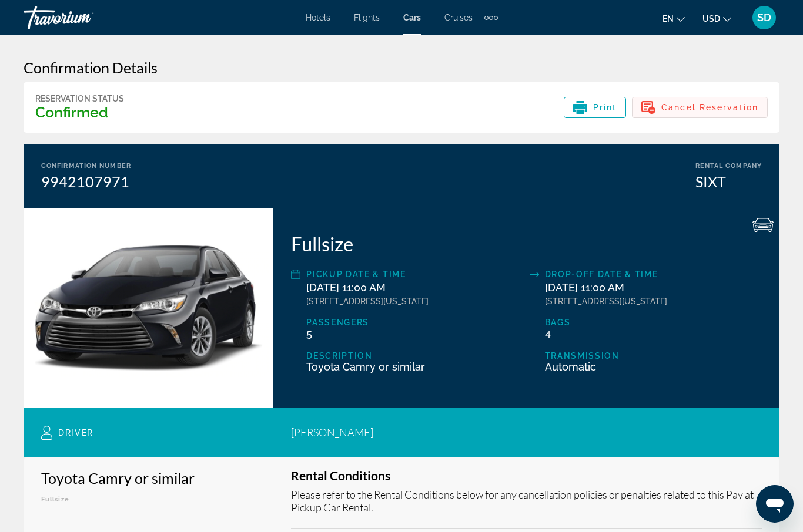 This screenshot has width=803, height=532. Describe the element at coordinates (415, 274) in the screenshot. I see `div: Pickup Date & Time` at that location.